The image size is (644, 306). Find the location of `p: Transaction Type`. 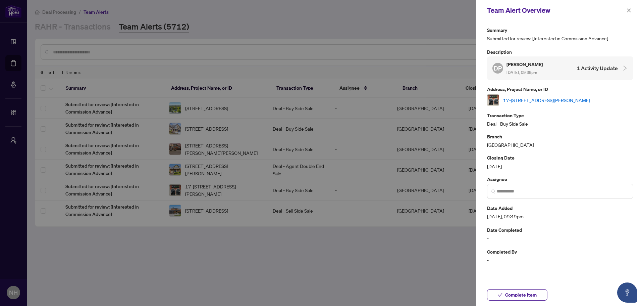

p: Transaction Type is located at coordinates (560, 115).